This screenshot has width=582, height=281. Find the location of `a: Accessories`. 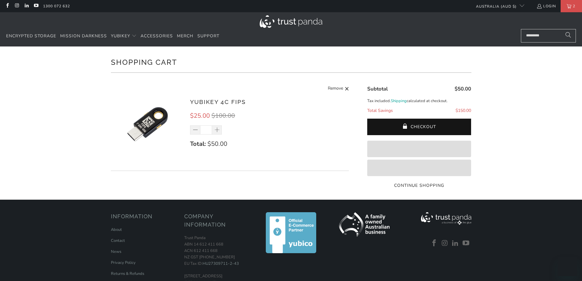

a: Accessories is located at coordinates (157, 36).